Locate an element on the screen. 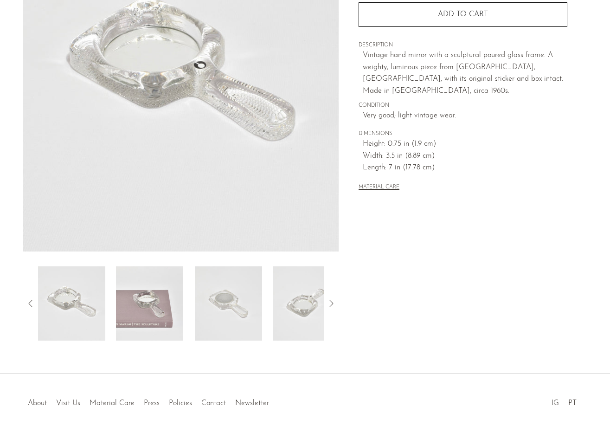 The image size is (610, 426). ul: Quick links is located at coordinates (148, 401).